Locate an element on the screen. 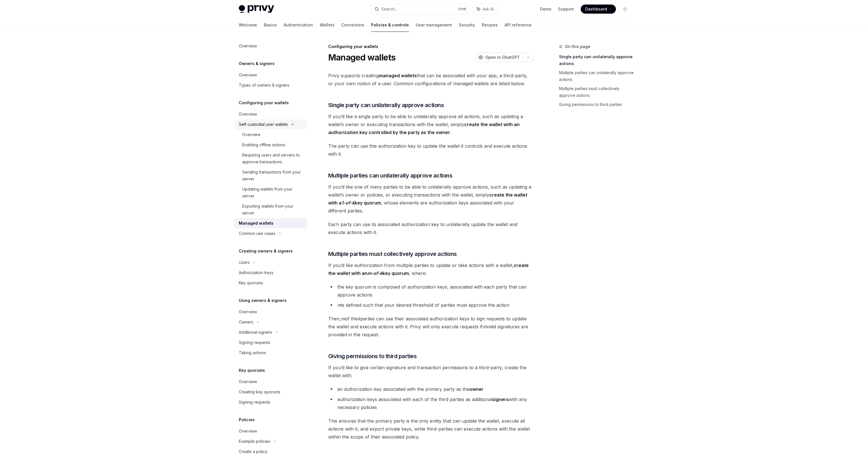 The height and width of the screenshot is (455, 868). button: Ask AI is located at coordinates (485, 9).